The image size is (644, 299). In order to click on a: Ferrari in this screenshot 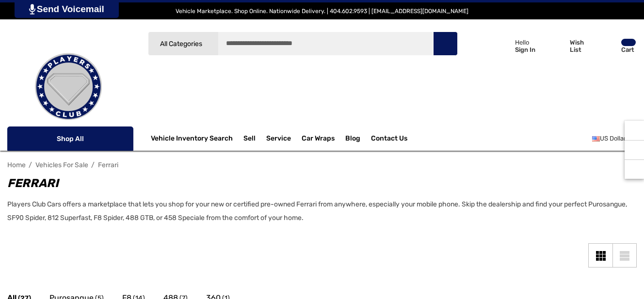, I will do `click(108, 165)`.